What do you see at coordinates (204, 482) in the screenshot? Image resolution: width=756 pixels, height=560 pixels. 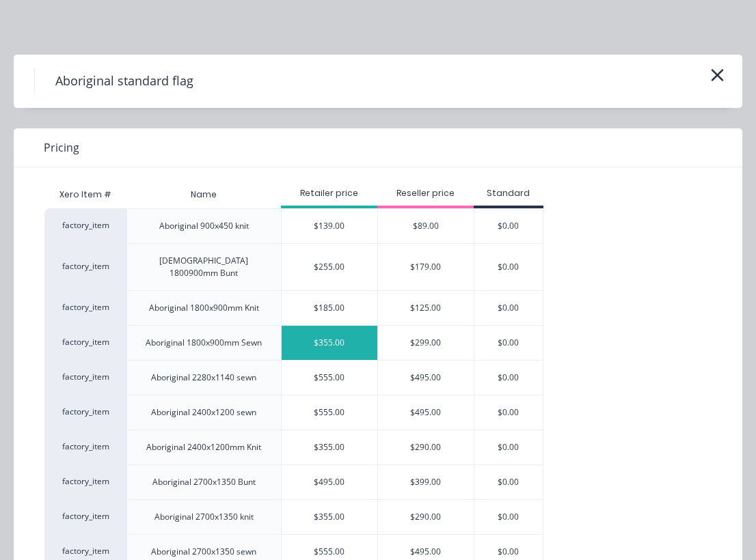 I see `div: Aboriginal 2700x1350 Bunt` at bounding box center [204, 482].